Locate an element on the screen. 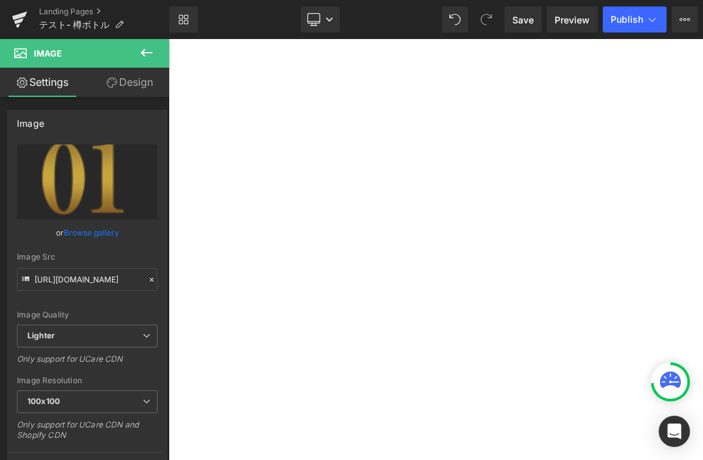  b: Lighter is located at coordinates (41, 335).